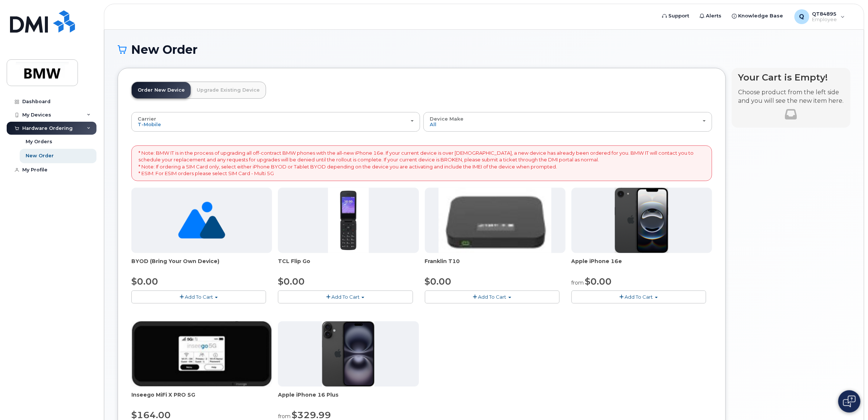 The width and height of the screenshot is (868, 420). What do you see at coordinates (433, 125) in the screenshot?
I see `span: All` at bounding box center [433, 125].